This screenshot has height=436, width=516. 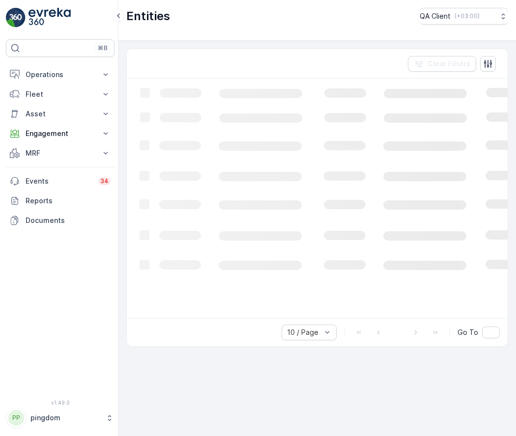 What do you see at coordinates (59, 181) in the screenshot?
I see `p: Events` at bounding box center [59, 181].